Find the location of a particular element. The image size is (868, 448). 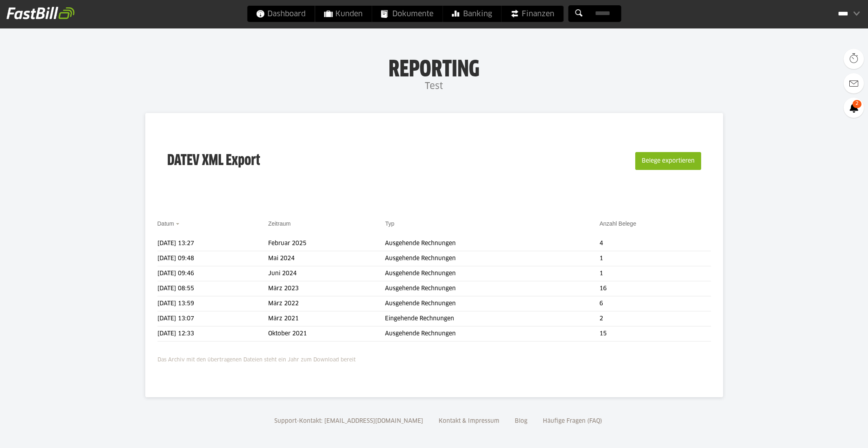

button: Belege exportieren is located at coordinates (668, 161).